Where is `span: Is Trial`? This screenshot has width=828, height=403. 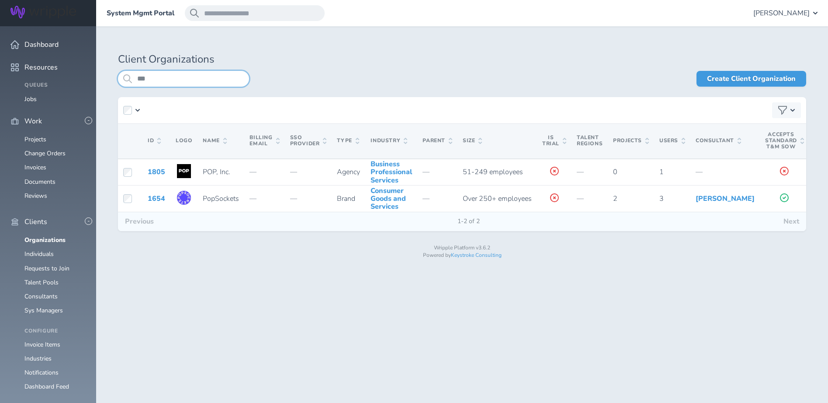 span: Is Trial is located at coordinates (554, 141).